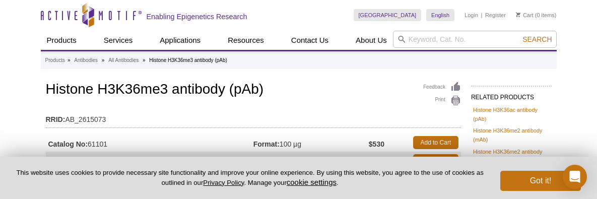 The height and width of the screenshot is (199, 597). Describe the element at coordinates (442, 101) in the screenshot. I see `a: Print` at that location.